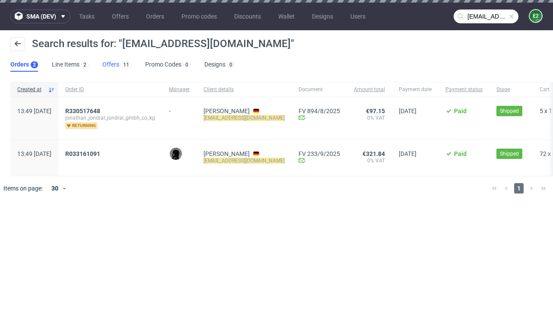  Describe the element at coordinates (199, 16) in the screenshot. I see `a: Promo codes` at that location.